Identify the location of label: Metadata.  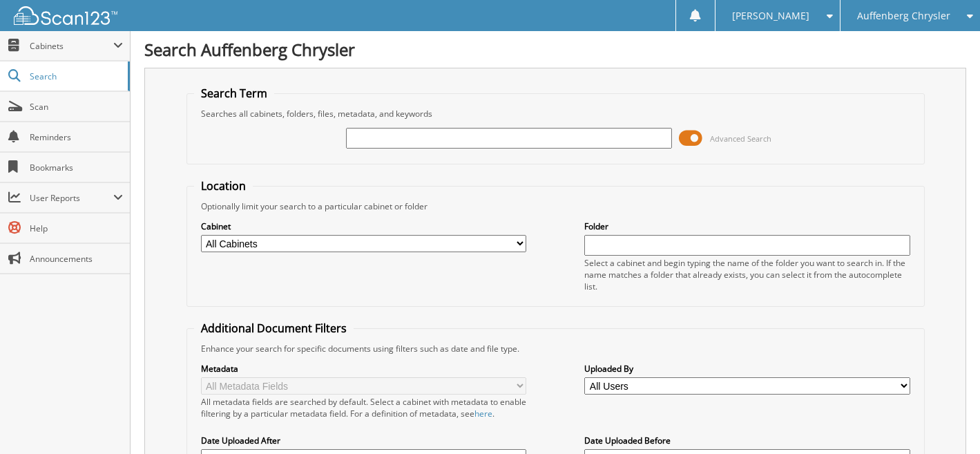
(364, 368).